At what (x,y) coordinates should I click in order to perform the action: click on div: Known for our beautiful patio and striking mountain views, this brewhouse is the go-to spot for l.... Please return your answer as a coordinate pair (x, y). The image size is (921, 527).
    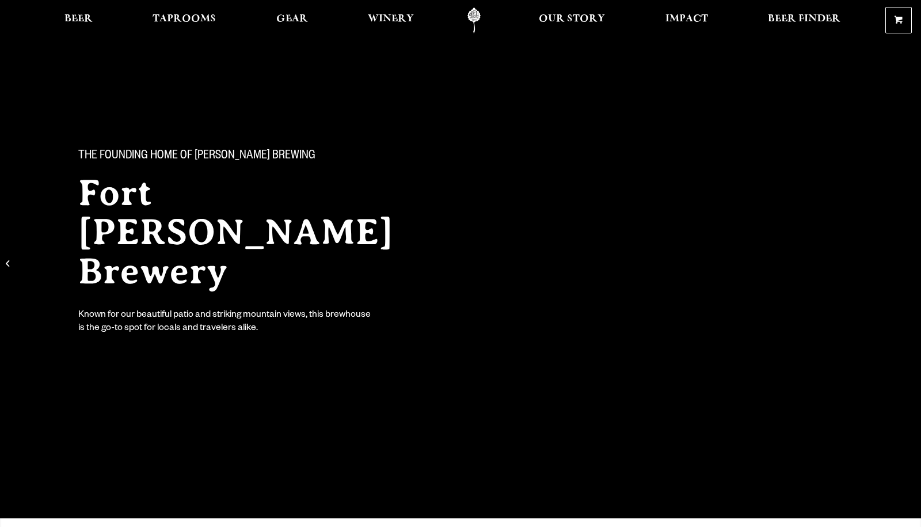
    Looking at the image, I should click on (226, 322).